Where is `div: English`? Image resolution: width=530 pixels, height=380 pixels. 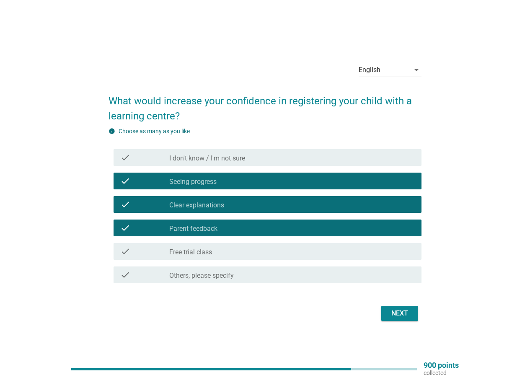
div: English is located at coordinates (369, 70).